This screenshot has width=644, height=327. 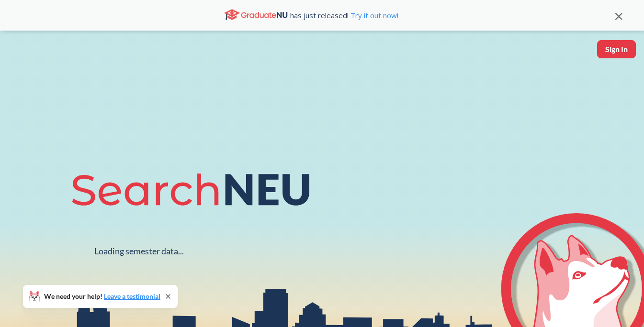 What do you see at coordinates (102, 296) in the screenshot?
I see `span: We need your help!` at bounding box center [102, 296].